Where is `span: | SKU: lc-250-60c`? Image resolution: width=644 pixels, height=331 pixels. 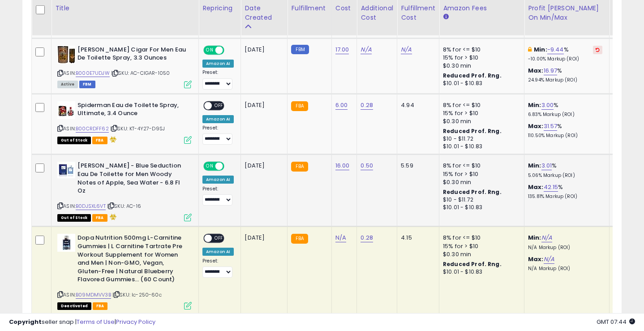 span: | SKU: lc-250-60c is located at coordinates (137, 295).